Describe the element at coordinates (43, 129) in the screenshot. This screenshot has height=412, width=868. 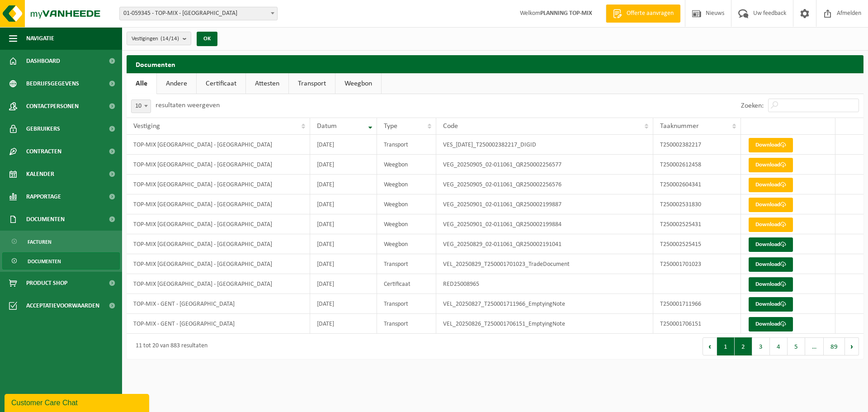
I see `span: Gebruikers` at that location.